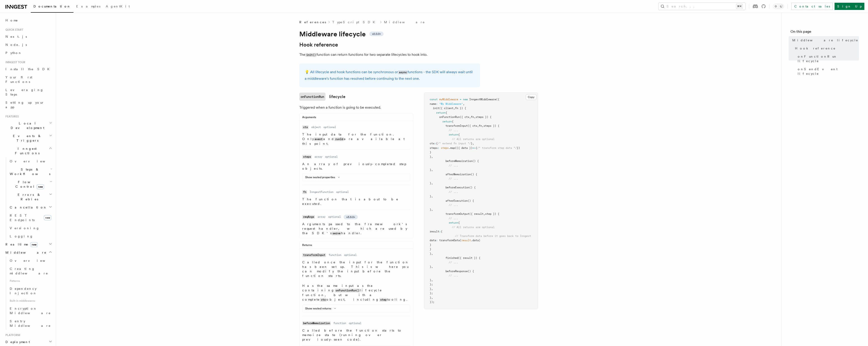 The height and width of the screenshot is (346, 868). I want to click on span: // Transform data before it goes back to Inngest, so click(493, 236).